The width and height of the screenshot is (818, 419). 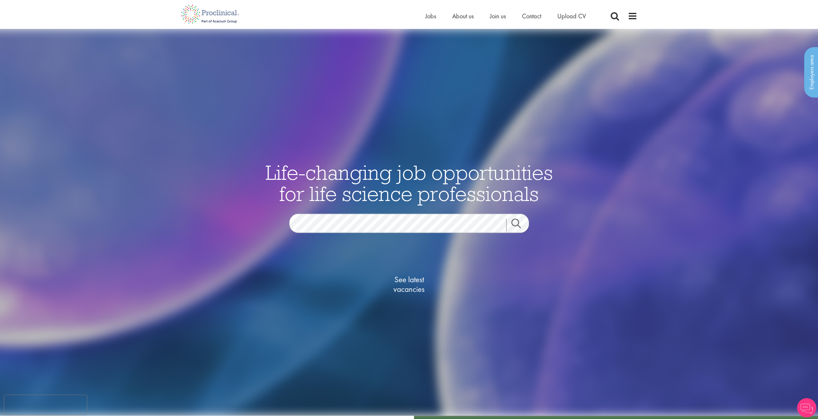 I want to click on span: Contact, so click(x=531, y=16).